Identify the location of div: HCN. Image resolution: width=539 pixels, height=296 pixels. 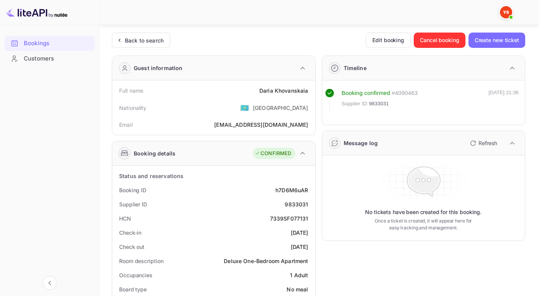
(125, 218).